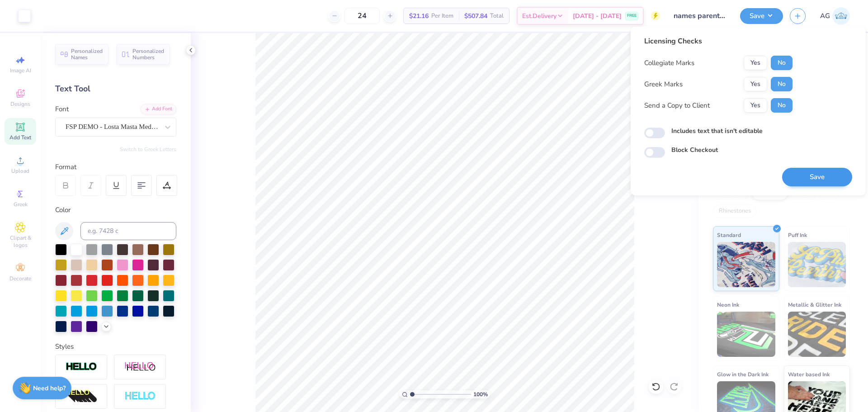  I want to click on img: 3d Illusion, so click(81, 397).